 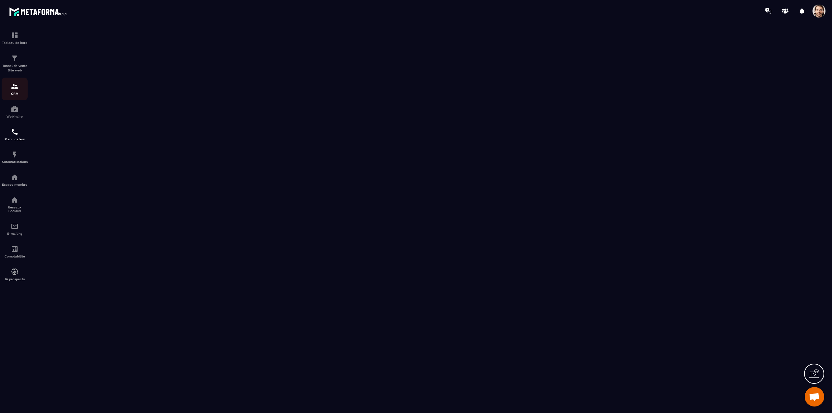 I want to click on img: email, so click(x=15, y=227).